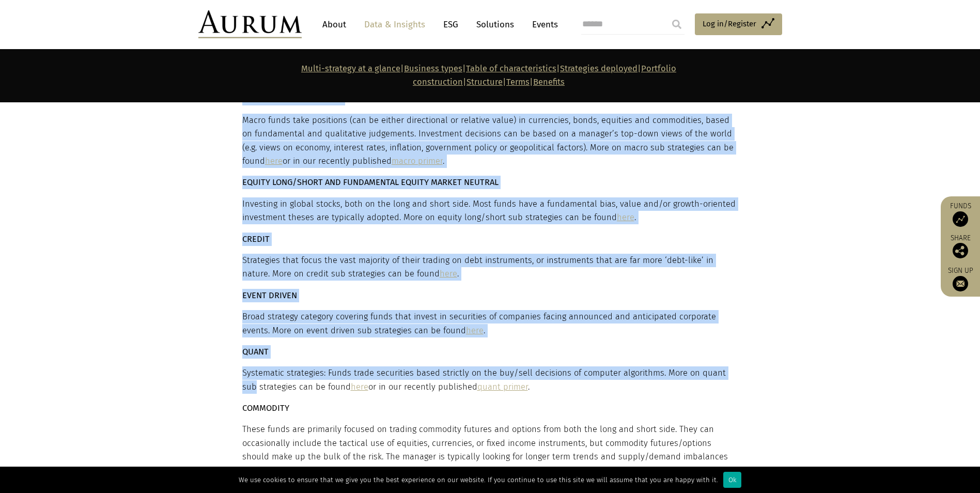  Describe the element at coordinates (351, 68) in the screenshot. I see `a: Multi-strategy at a glance` at that location.